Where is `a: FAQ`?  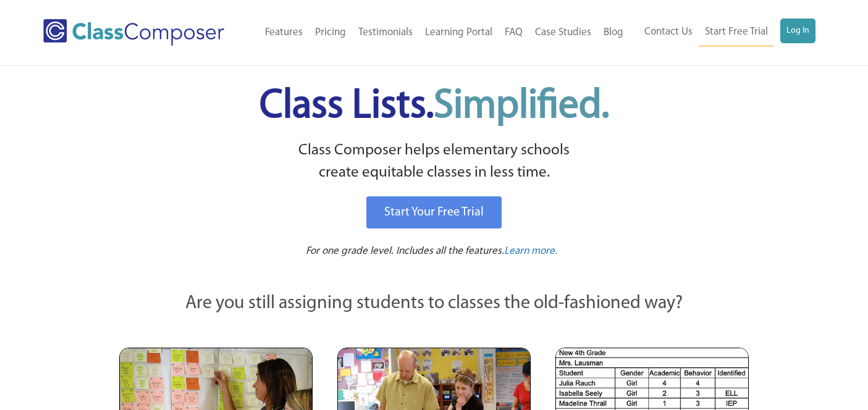 a: FAQ is located at coordinates (513, 33).